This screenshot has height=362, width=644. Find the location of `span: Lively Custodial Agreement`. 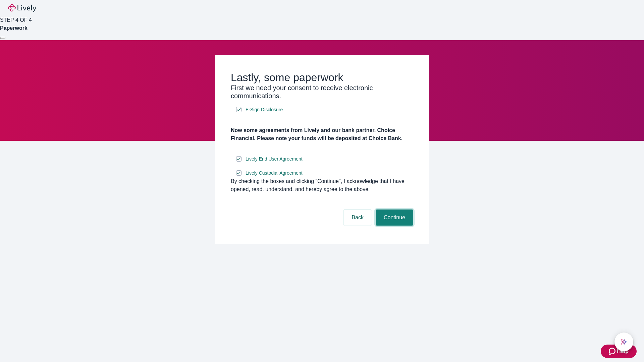

span: Lively Custodial Agreement is located at coordinates (274, 173).